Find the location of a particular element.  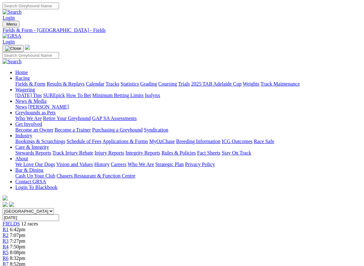

a: Injury Reports is located at coordinates (109, 153).